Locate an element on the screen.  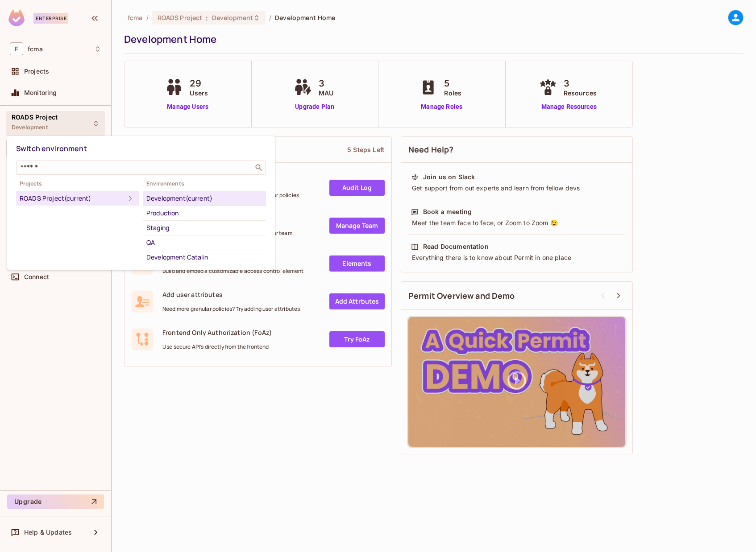
div: Production is located at coordinates (205, 214).